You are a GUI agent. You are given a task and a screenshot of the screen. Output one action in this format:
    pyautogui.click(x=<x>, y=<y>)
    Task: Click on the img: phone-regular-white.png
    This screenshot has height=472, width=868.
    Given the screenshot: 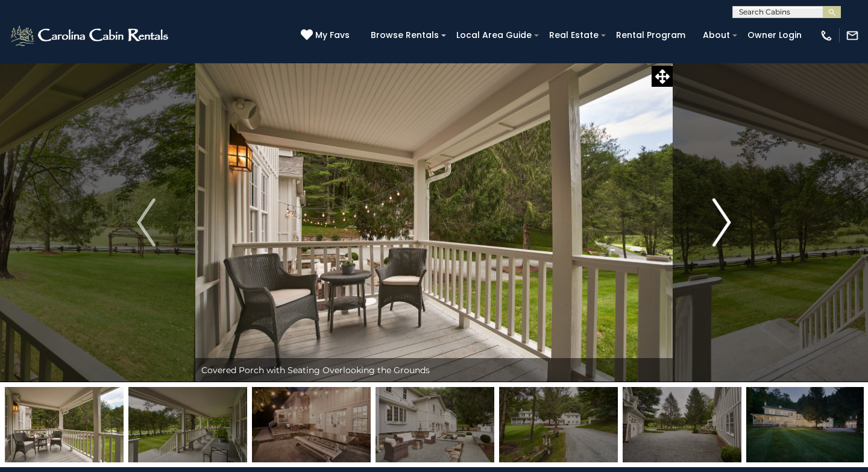 What is the action you would take?
    pyautogui.click(x=826, y=35)
    